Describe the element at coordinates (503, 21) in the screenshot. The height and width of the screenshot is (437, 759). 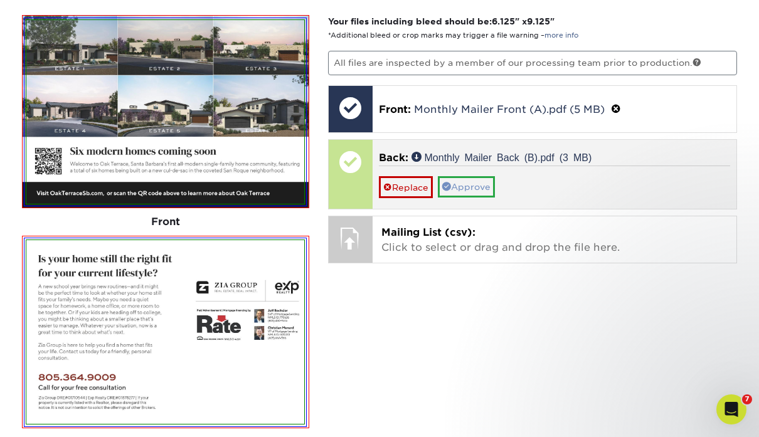
I see `span: 6.125` at that location.